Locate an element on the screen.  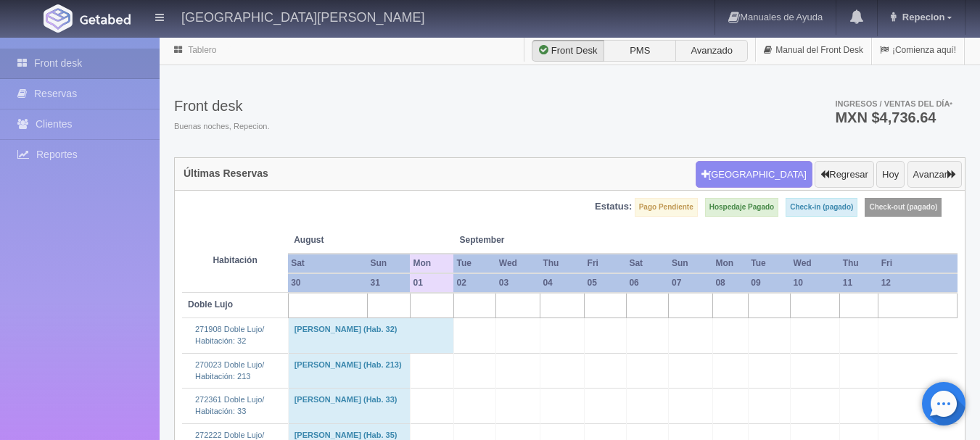
a: ¡Comienza aquí! is located at coordinates (918, 50).